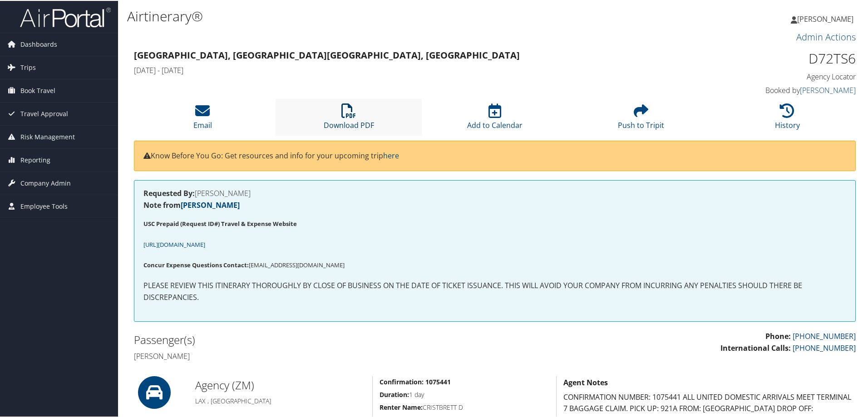  Describe the element at coordinates (372, 16) in the screenshot. I see `h1: Airtinerary®` at that location.